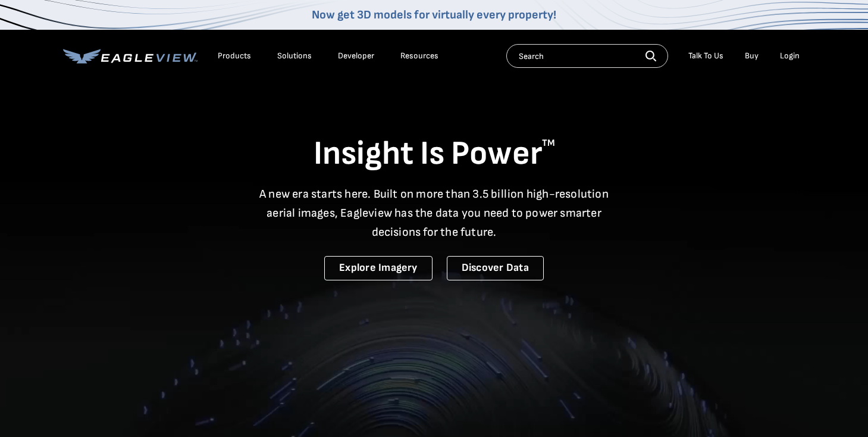 The height and width of the screenshot is (437, 868). What do you see at coordinates (434, 213) in the screenshot?
I see `p: A new era starts here. Built on more than 3.5 billion high-resolution aerial images, Eagleview ha...` at bounding box center [434, 213].